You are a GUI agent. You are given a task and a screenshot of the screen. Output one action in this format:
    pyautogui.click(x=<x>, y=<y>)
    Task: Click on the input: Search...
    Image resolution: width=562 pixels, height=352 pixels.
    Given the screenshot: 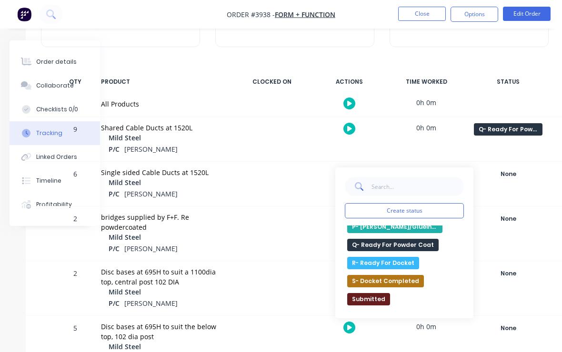 What is the action you would take?
    pyautogui.click(x=417, y=187)
    